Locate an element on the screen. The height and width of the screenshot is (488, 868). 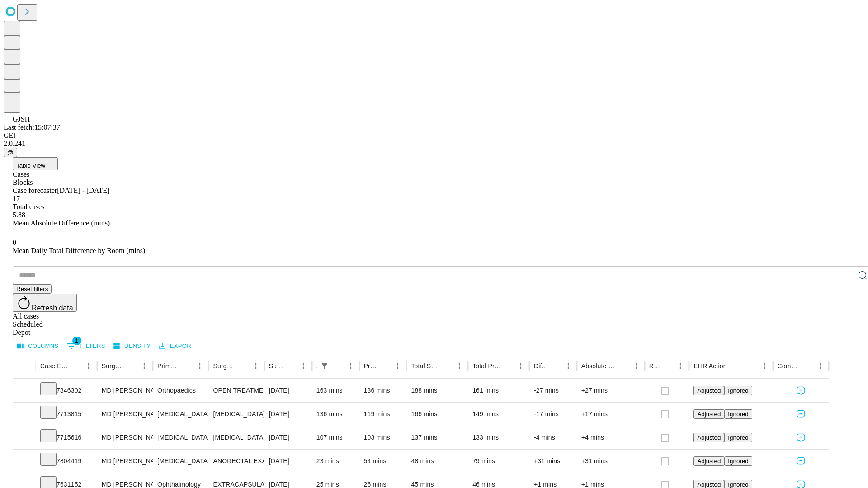
div: 119 mins is located at coordinates (383, 414).